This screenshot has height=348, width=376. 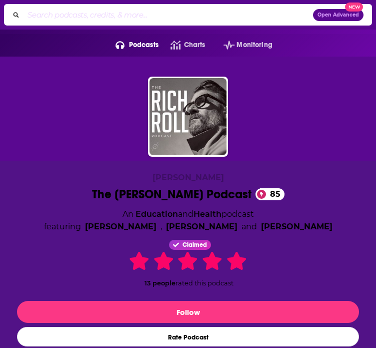 I want to click on span: Podcasts, so click(x=144, y=45).